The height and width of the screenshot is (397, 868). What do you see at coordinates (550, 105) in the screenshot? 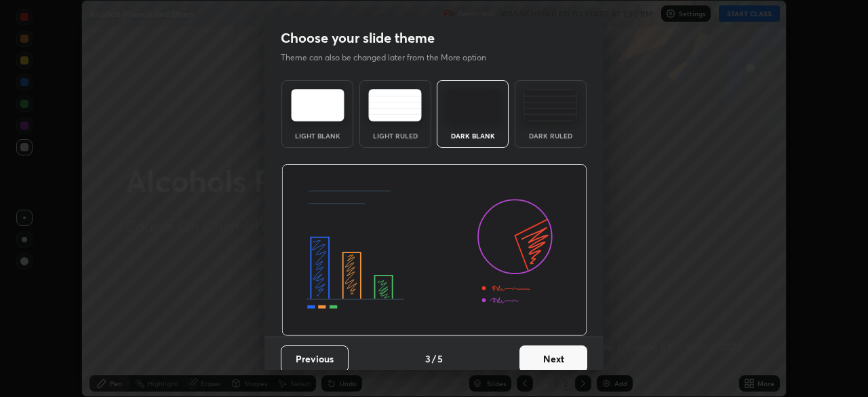
I see `img: darkRuledTheme.de295e13.svg` at bounding box center [550, 105].